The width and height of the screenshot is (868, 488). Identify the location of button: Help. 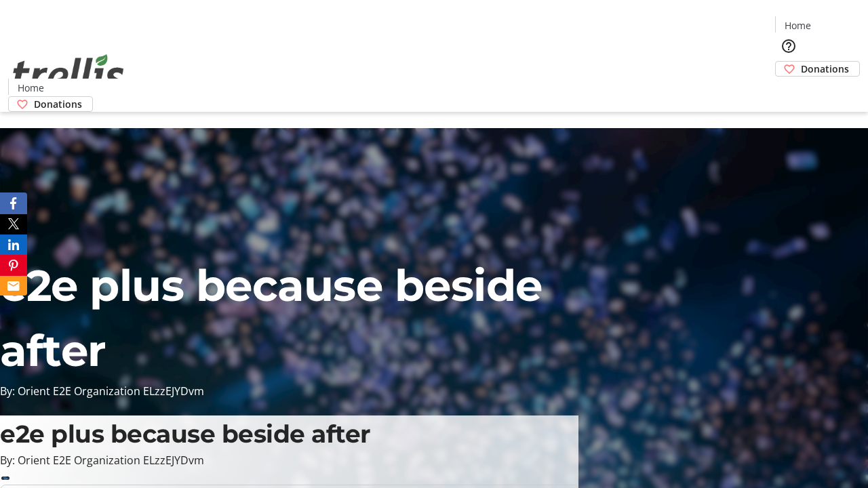
(789, 46).